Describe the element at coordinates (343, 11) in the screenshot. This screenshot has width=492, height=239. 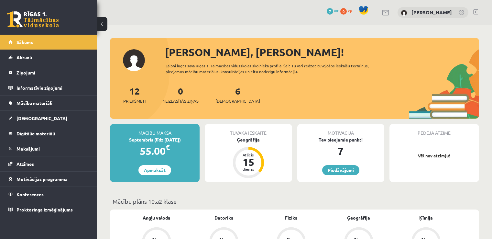
I see `span: 0` at that location.